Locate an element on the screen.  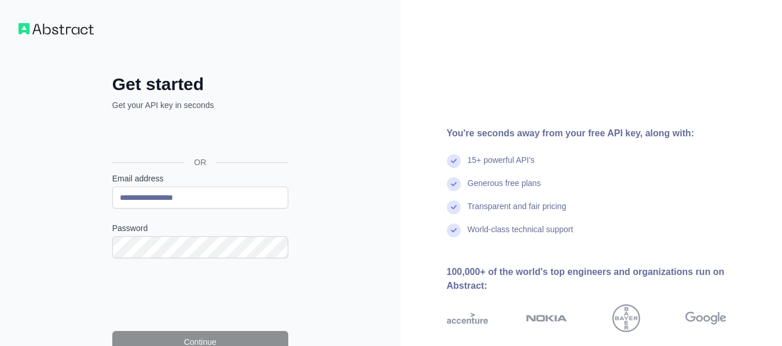
div: 100,000+ of the world's top engineers and organizations run on Abstract: is located at coordinates (605, 279).